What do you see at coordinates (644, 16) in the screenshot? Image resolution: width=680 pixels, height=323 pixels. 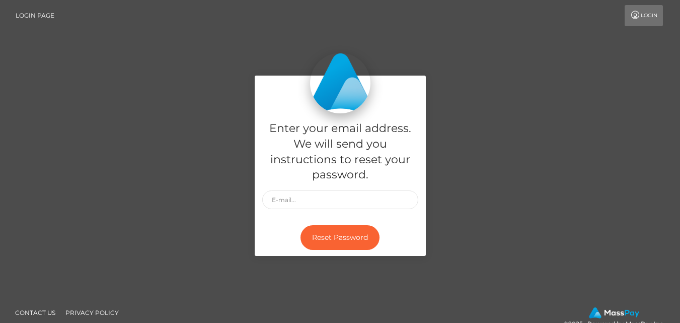 I see `a: Login` at bounding box center [644, 16].